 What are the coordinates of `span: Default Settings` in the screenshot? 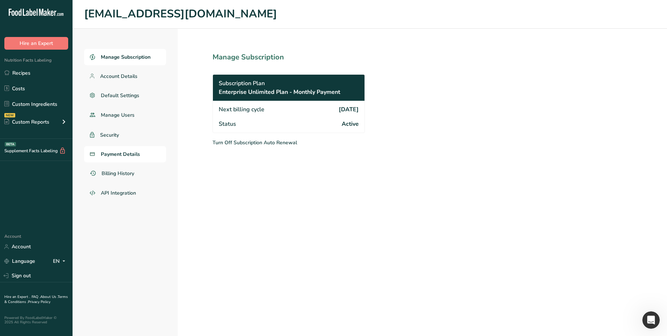 It's located at (120, 95).